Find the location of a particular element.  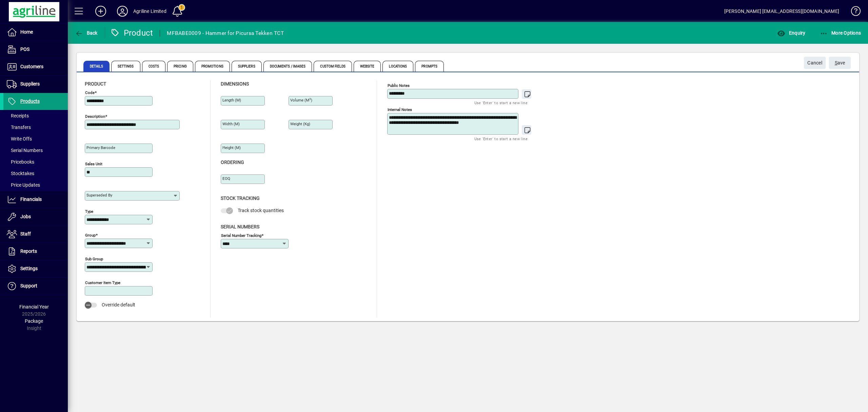

span: Promotions is located at coordinates (212, 66).